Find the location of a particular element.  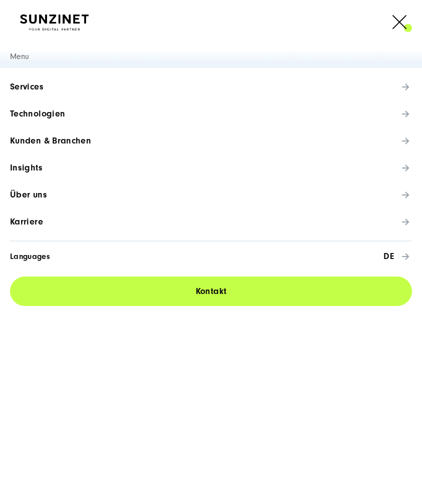

span: Kunden & Branchen is located at coordinates (51, 141).